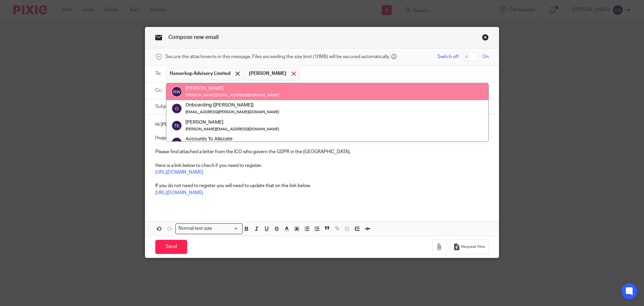  What do you see at coordinates (171, 247) in the screenshot?
I see `input: Send` at bounding box center [171, 247].